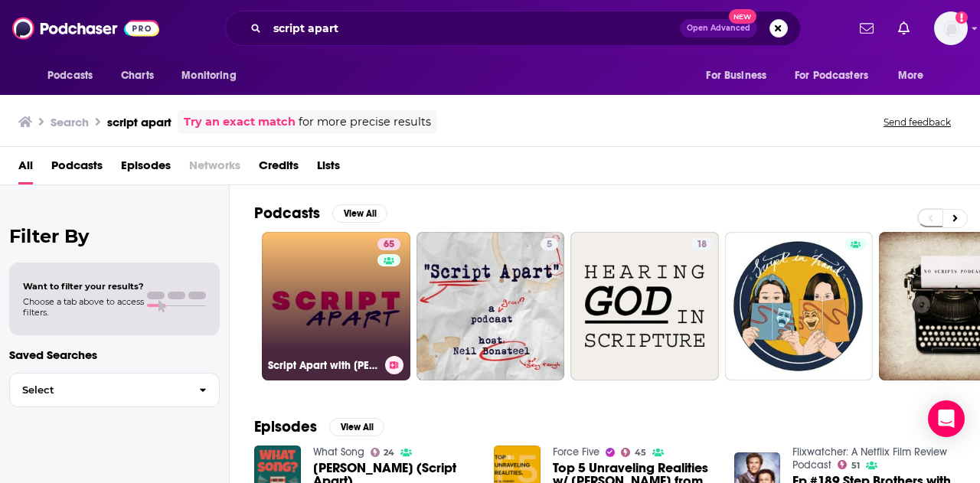  I want to click on span: 51, so click(855, 465).